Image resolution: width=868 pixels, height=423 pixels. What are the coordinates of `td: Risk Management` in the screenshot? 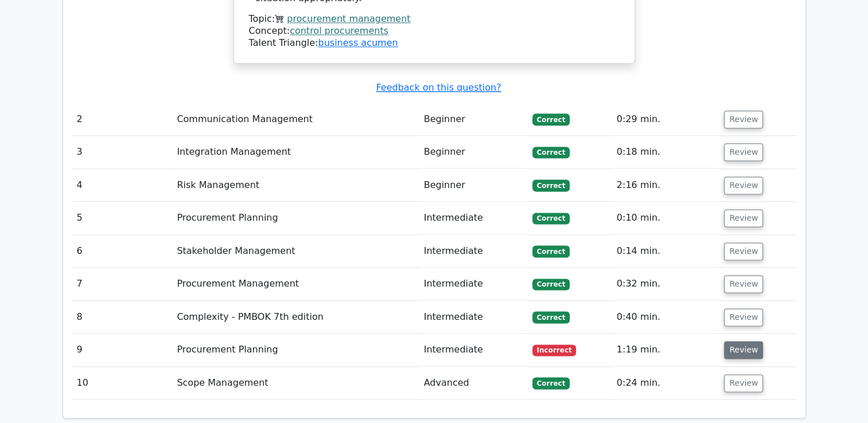 It's located at (295, 185).